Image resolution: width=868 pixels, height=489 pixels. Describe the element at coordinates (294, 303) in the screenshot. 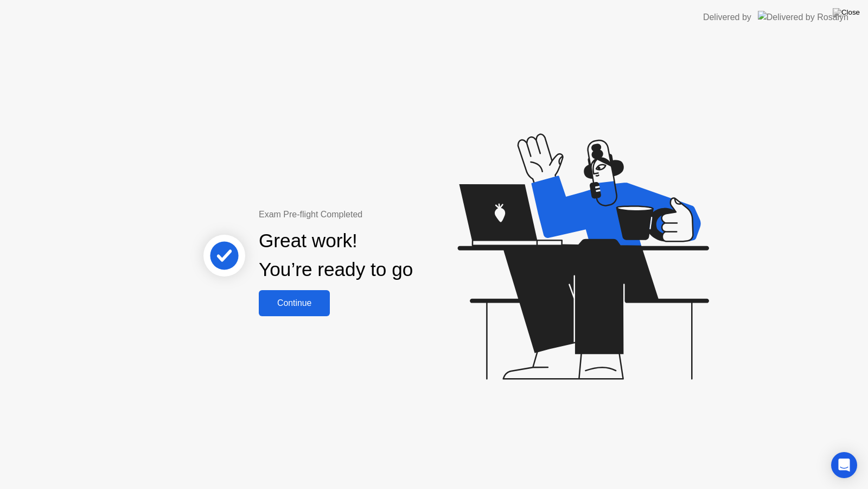

I see `div: Continue` at that location.